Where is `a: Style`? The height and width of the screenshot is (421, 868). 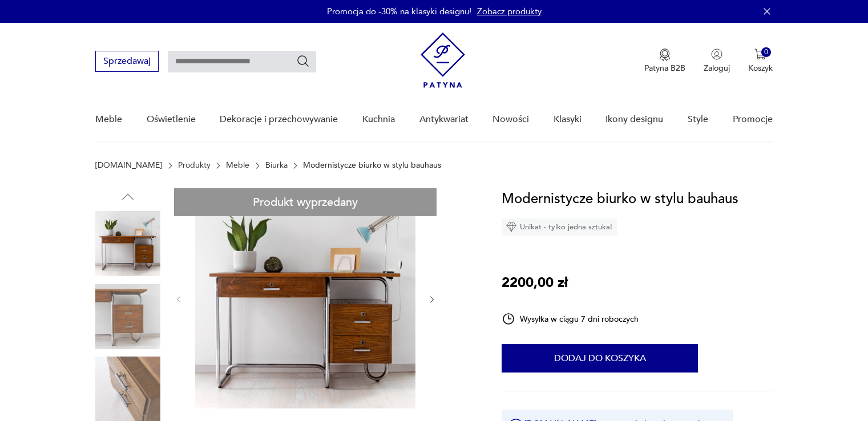 a: Style is located at coordinates (698, 119).